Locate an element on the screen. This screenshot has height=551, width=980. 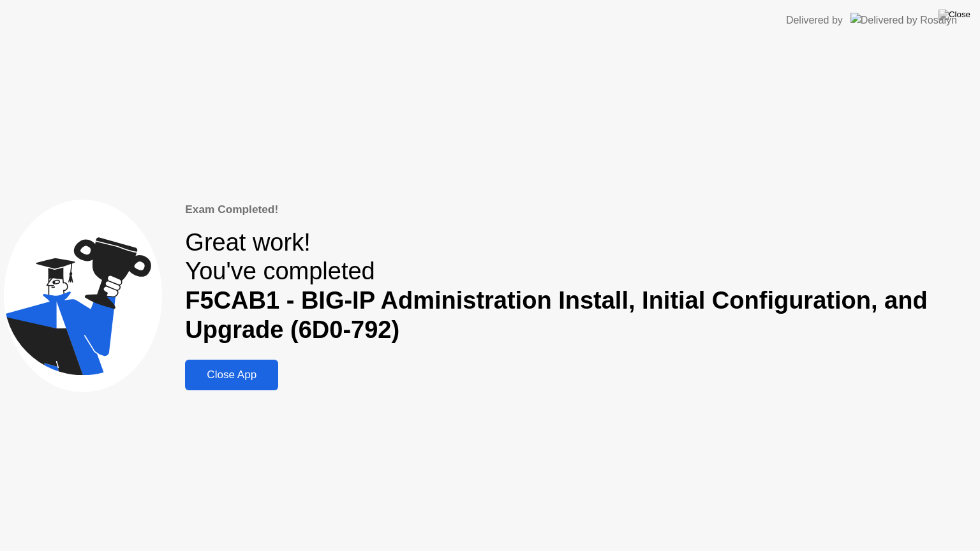
div: Delivered by is located at coordinates (814, 20).